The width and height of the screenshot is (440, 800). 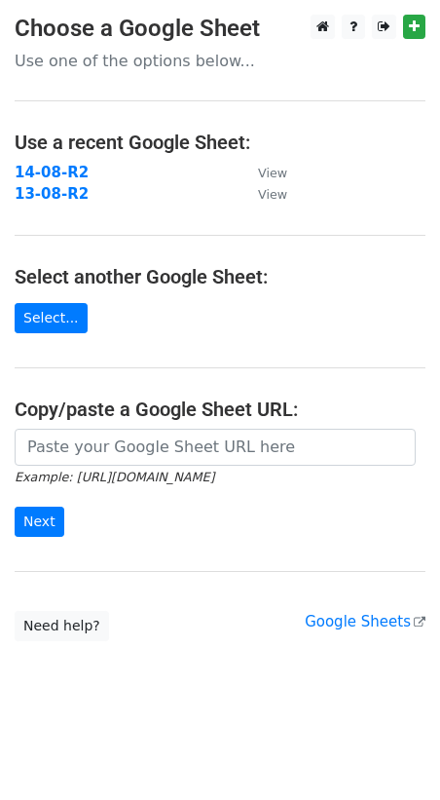 I want to click on a: Google Sheets, so click(x=365, y=621).